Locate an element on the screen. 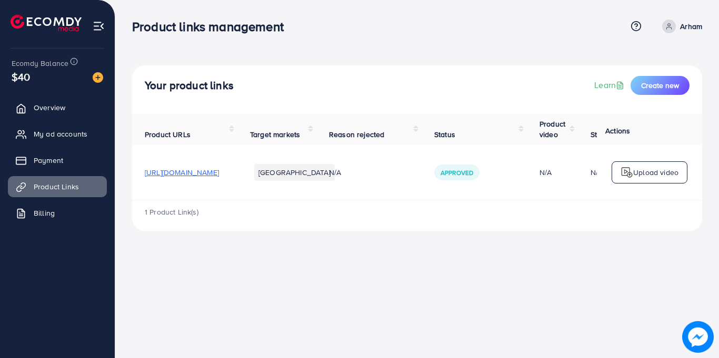 This screenshot has height=358, width=719. span: Status is located at coordinates (445, 134).